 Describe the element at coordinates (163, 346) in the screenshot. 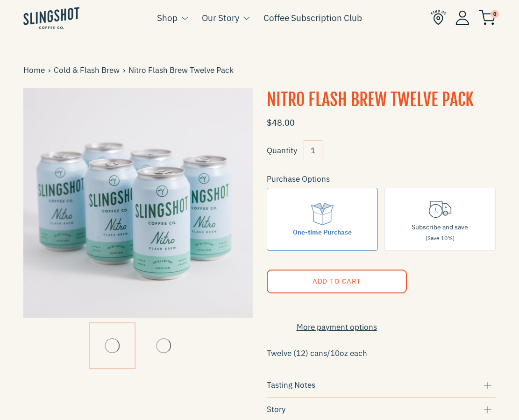

I see `img: Nitro Flash Brew Six-Pack` at that location.